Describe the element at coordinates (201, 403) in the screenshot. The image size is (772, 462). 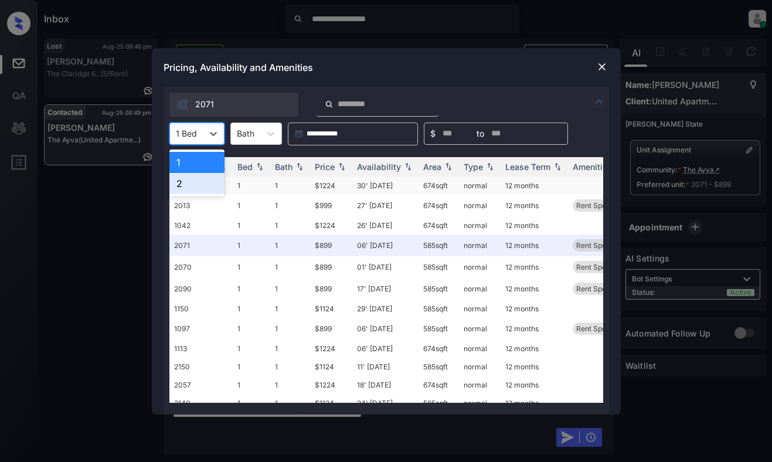
I see `td: 2140` at that location.